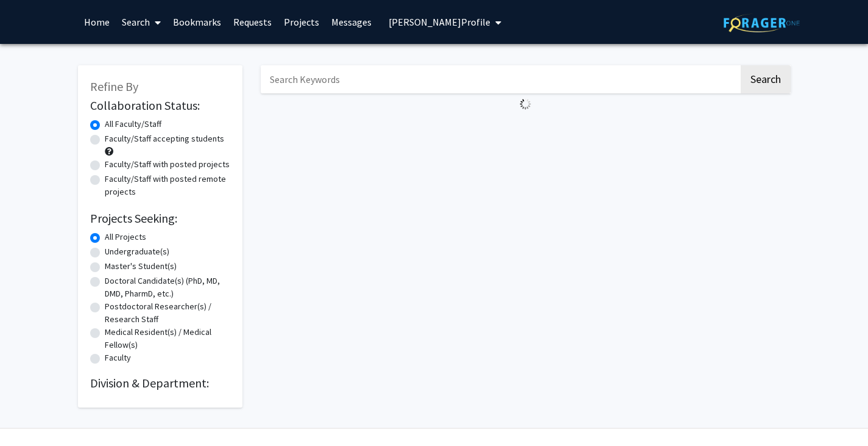  Describe the element at coordinates (761, 23) in the screenshot. I see `img: ForagerOne Logo` at that location.